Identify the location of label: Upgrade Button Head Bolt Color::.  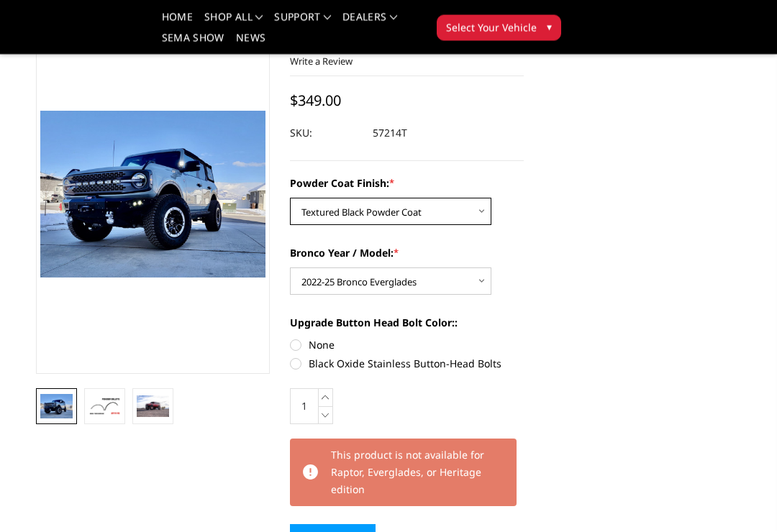
(407, 323).